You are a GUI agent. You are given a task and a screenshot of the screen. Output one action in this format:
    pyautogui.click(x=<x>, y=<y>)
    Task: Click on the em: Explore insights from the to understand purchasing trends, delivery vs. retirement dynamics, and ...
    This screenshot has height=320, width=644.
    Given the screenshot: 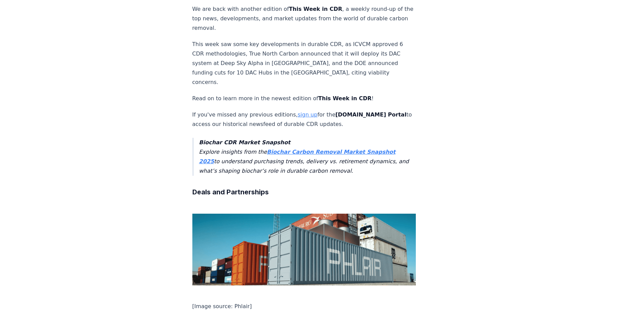 What is the action you would take?
    pyautogui.click(x=304, y=157)
    